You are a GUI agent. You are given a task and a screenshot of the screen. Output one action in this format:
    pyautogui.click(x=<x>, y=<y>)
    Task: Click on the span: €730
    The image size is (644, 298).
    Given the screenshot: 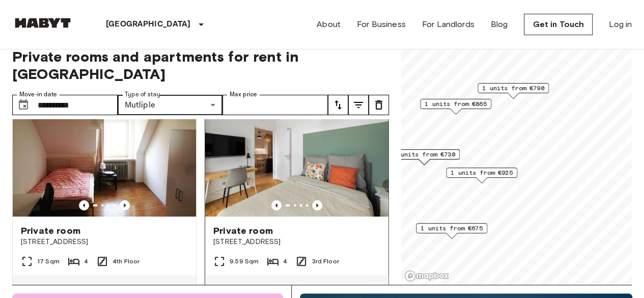 What is the action you would take?
    pyautogui.click(x=368, y=288)
    